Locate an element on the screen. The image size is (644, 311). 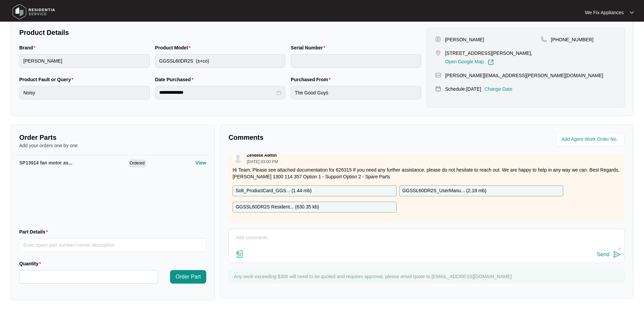
p: We Fix Appliances is located at coordinates (604, 13).